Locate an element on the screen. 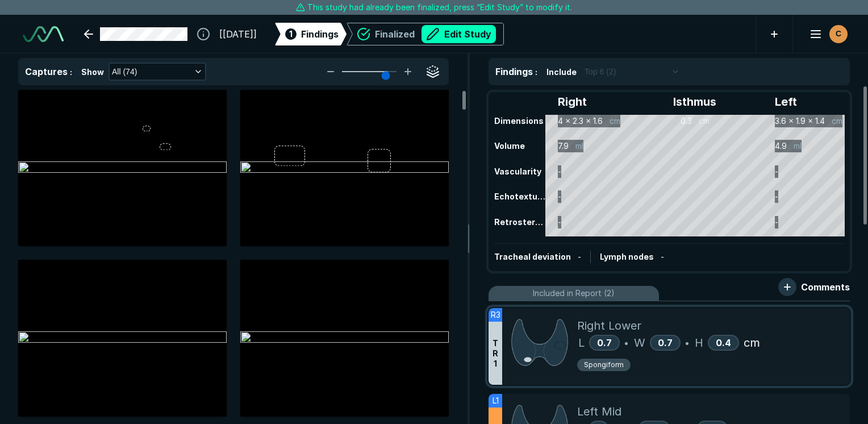 Image resolution: width=868 pixels, height=424 pixels. span: Lymph nodes is located at coordinates (626, 256).